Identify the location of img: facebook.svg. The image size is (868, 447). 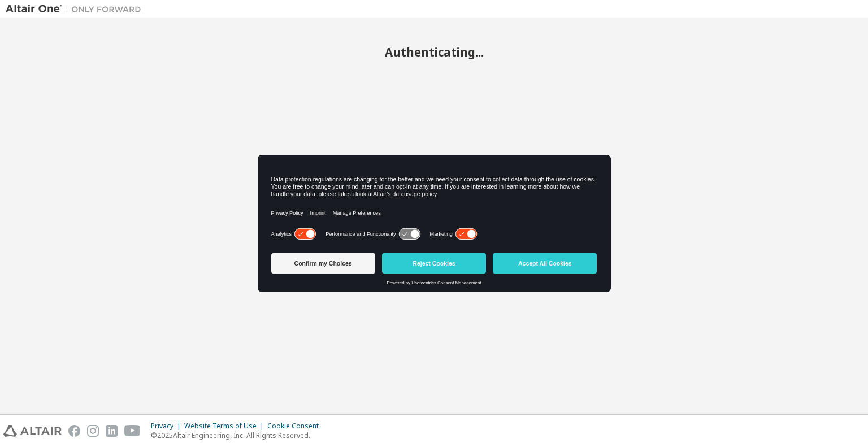
(74, 431).